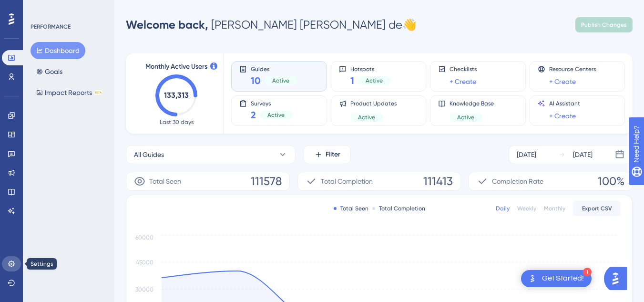 The image size is (644, 302). I want to click on div: BETA, so click(98, 92).